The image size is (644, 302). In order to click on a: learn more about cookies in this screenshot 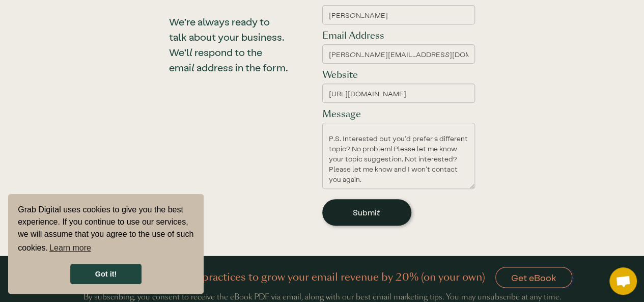, I will do `click(70, 248)`.